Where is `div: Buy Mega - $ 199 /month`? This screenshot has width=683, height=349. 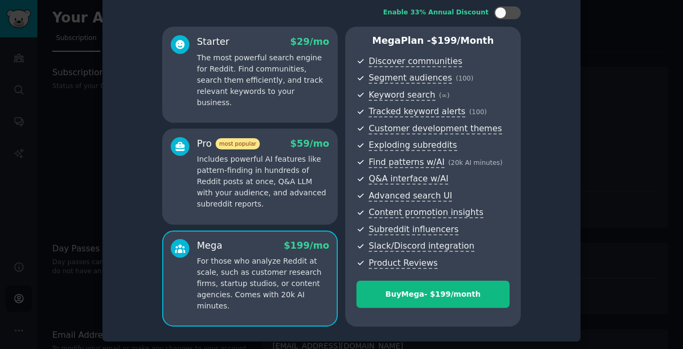
div: Buy Mega - $ 199 /month is located at coordinates (433, 294).